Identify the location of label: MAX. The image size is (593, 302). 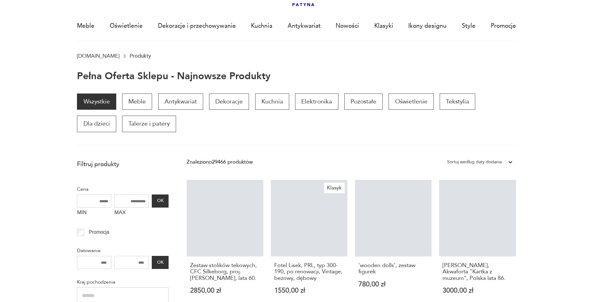
(131, 213).